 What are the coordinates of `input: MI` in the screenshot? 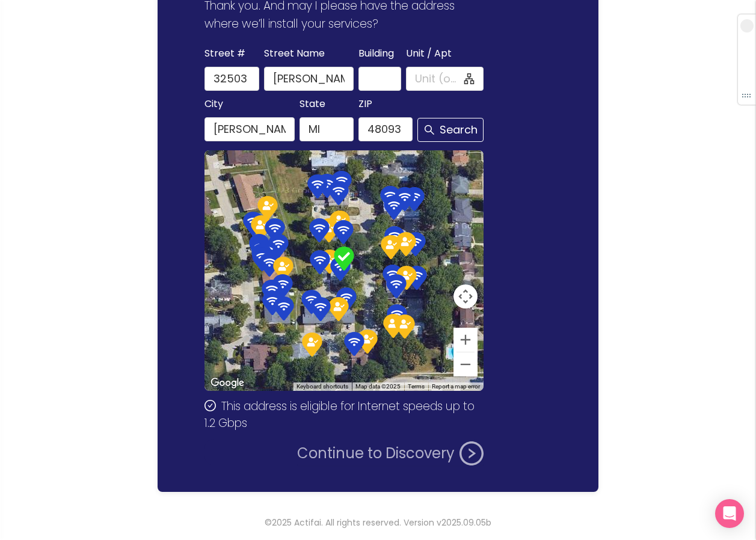 It's located at (326, 129).